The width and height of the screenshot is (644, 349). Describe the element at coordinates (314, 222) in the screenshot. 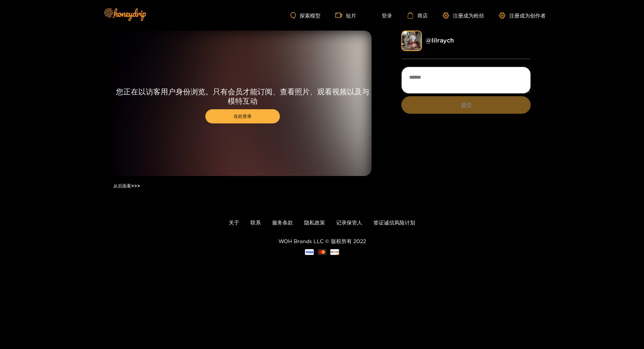

I see `a: 隐私政策` at that location.